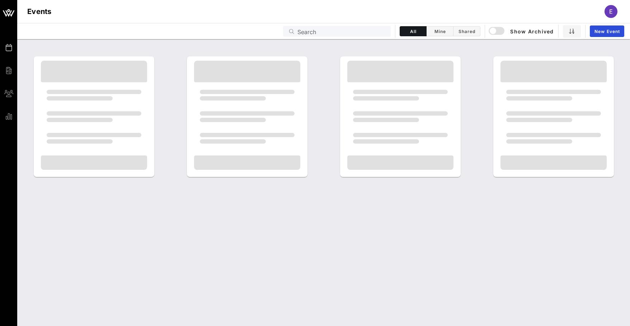 The height and width of the screenshot is (326, 630). Describe the element at coordinates (611, 11) in the screenshot. I see `span: E` at that location.